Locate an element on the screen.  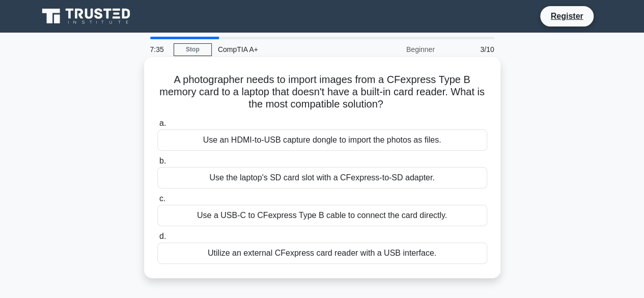
span: d. is located at coordinates (163, 236).